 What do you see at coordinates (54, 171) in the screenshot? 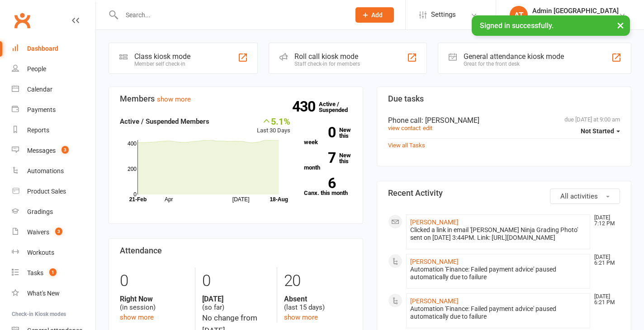
I see `a: Automations` at bounding box center [54, 171].